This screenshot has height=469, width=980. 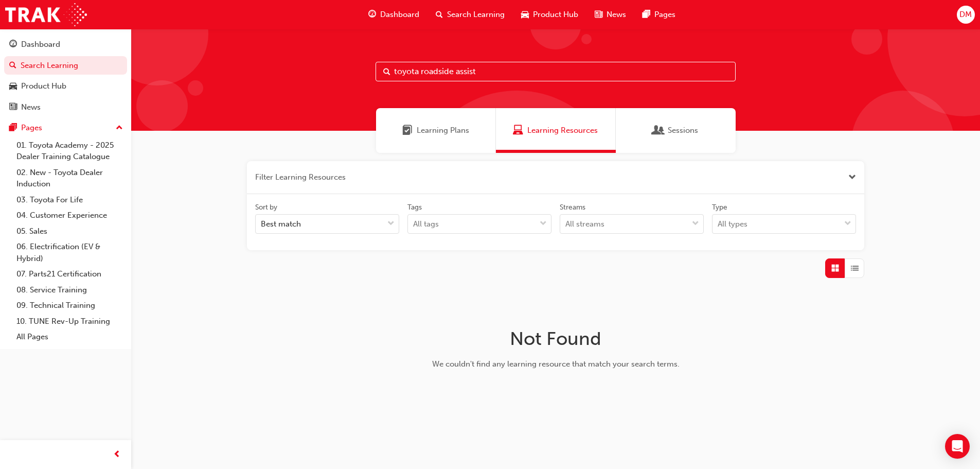 I want to click on a: news-iconNews, so click(x=610, y=14).